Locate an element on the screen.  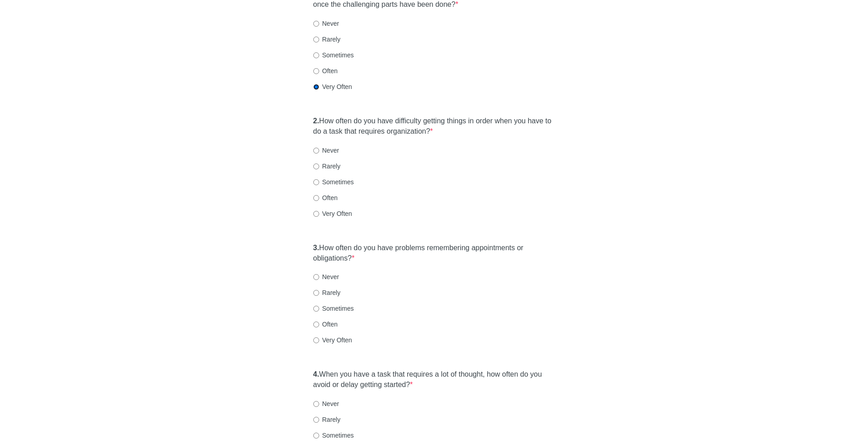
label: When you have a task that requires a lot of thought, how often do you avoid or delay getting star... is located at coordinates (434, 380).